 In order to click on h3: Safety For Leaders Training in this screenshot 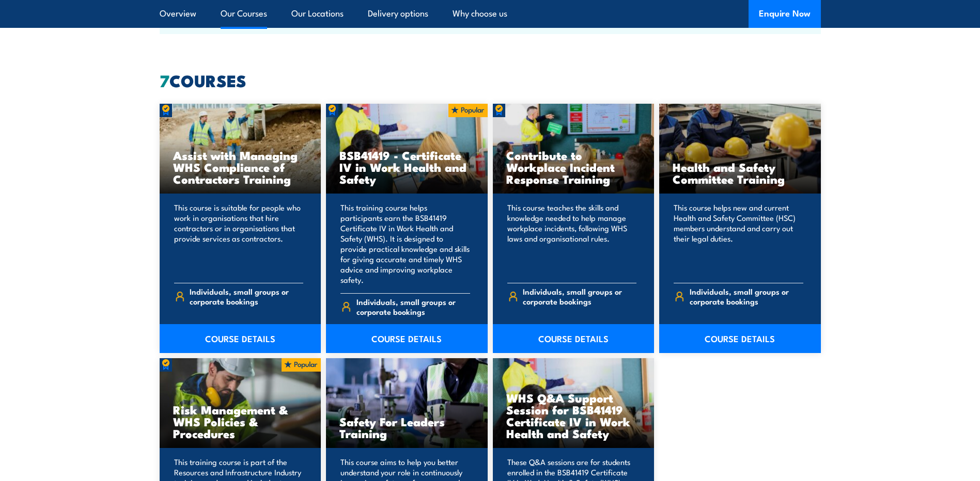, I will do `click(407, 427)`.